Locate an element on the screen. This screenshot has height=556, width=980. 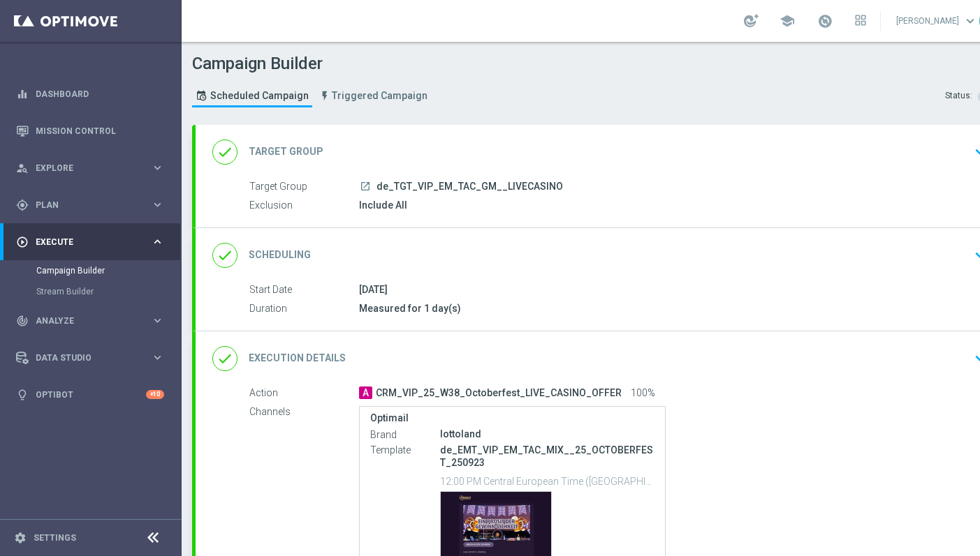
div: Status: is located at coordinates (959, 96).